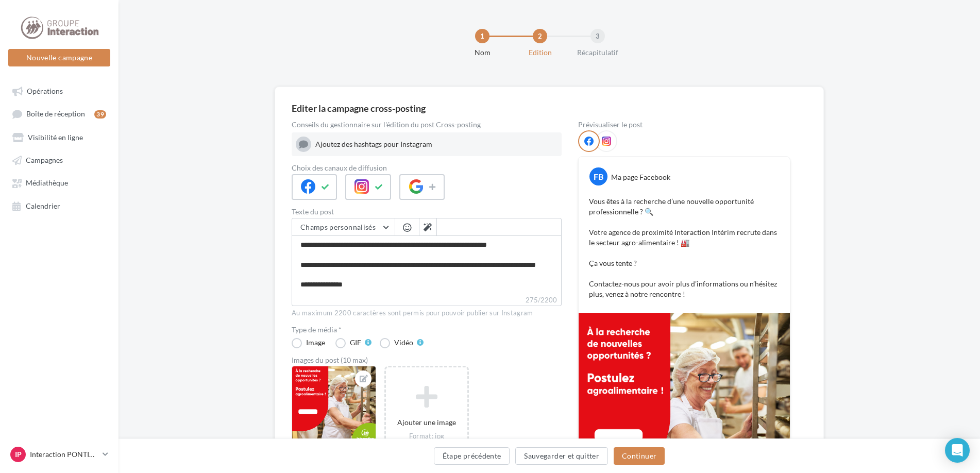  Describe the element at coordinates (427, 314) in the screenshot. I see `div: Au maximum 2200 caractères sont permis pour pouvoir publier sur Instagram` at that location.